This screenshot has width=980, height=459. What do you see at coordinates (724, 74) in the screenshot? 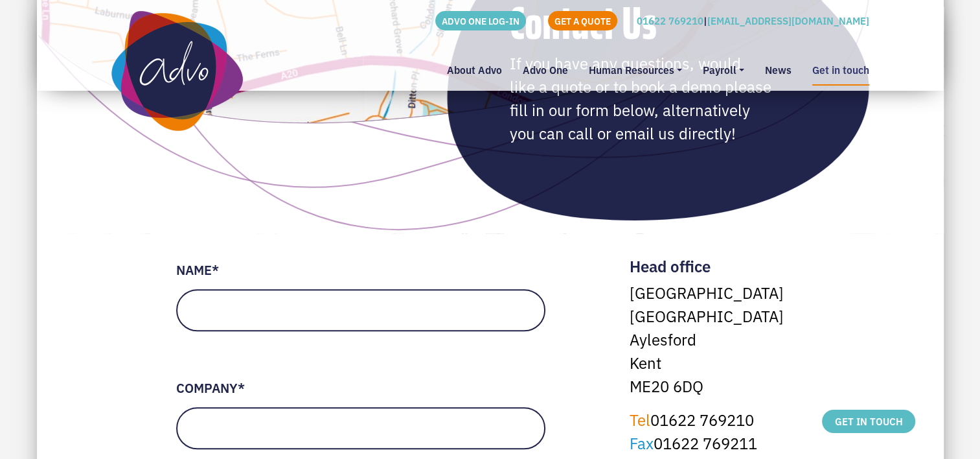
I see `a: Payroll` at bounding box center [724, 74].